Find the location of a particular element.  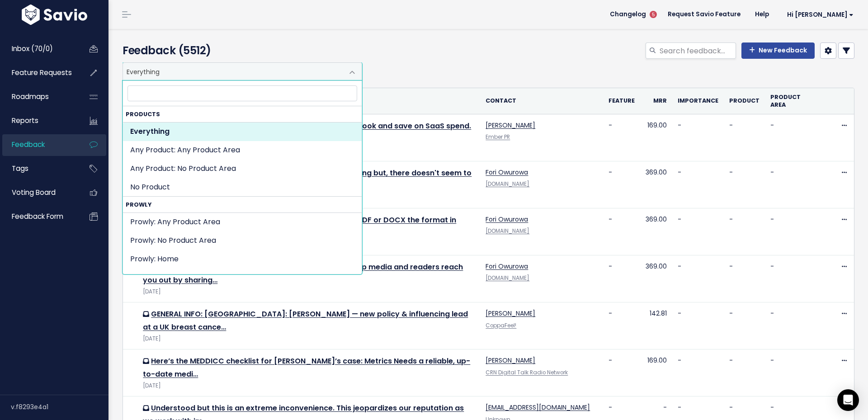

a: Roadmaps is located at coordinates (38, 97).